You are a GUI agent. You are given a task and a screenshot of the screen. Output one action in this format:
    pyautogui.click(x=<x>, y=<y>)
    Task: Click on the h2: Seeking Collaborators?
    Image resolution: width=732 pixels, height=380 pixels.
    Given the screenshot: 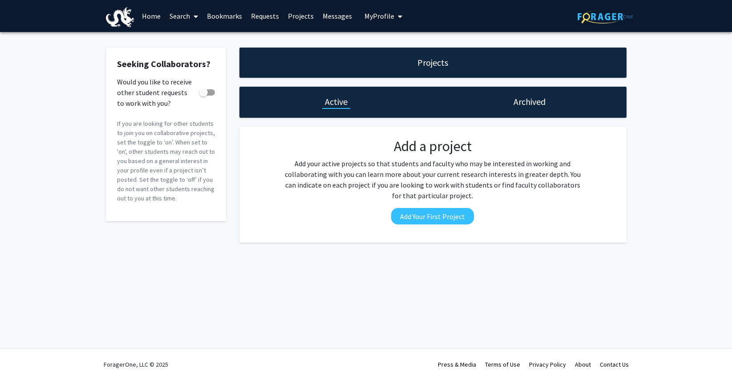 What is the action you would take?
    pyautogui.click(x=166, y=64)
    